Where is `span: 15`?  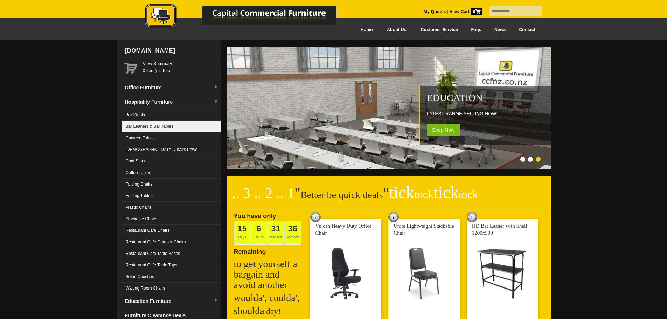 span: 15 is located at coordinates (242, 228).